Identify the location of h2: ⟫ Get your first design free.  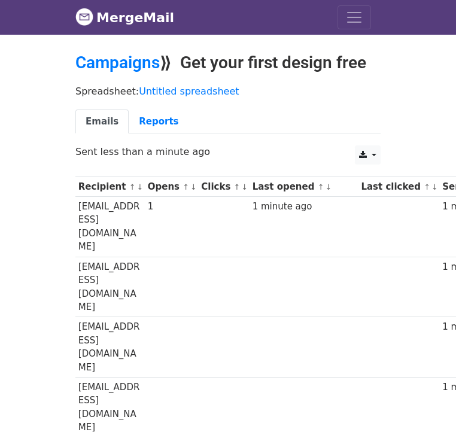
(228, 63).